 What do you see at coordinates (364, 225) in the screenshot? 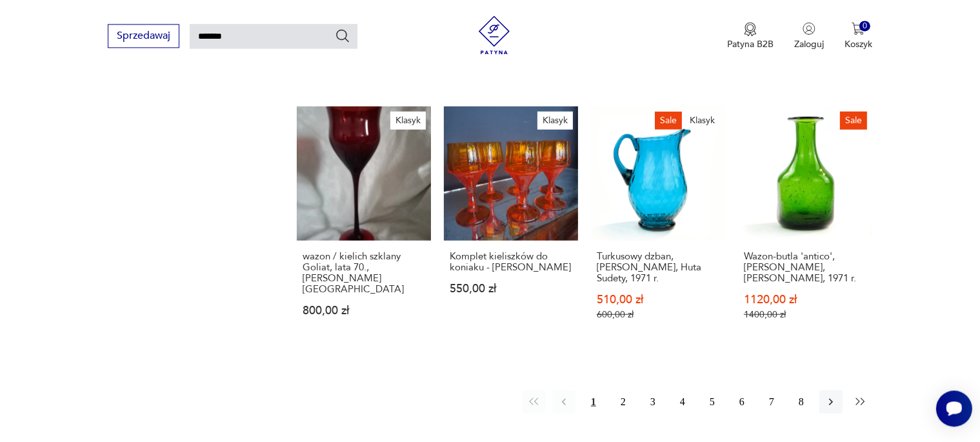
I see `a: Klasykwazon / kielich szklany Goliat, lata 70., Z. Horbowywazon / kielich szklany Goliat, lata 70...` at bounding box center [364, 225].